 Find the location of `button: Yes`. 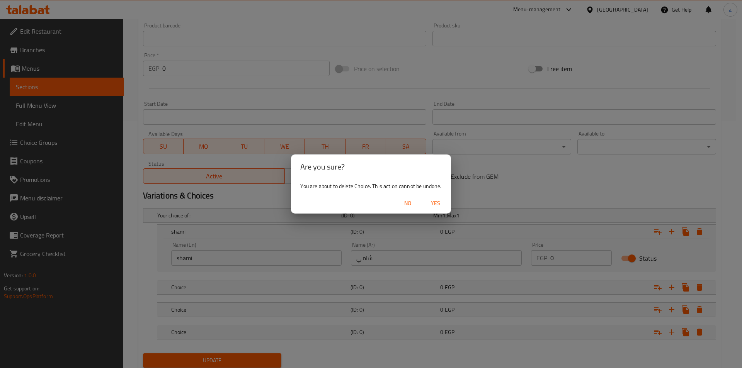

button: Yes is located at coordinates (435, 203).